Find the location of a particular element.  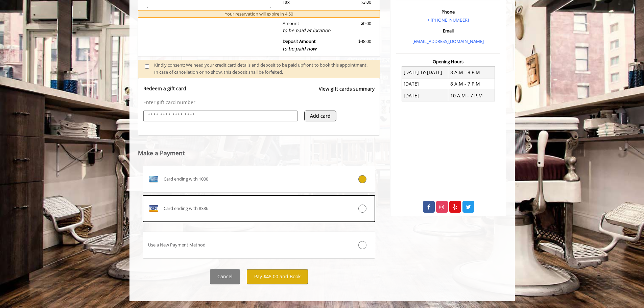

span: Card ending with 8386 is located at coordinates (186, 208).